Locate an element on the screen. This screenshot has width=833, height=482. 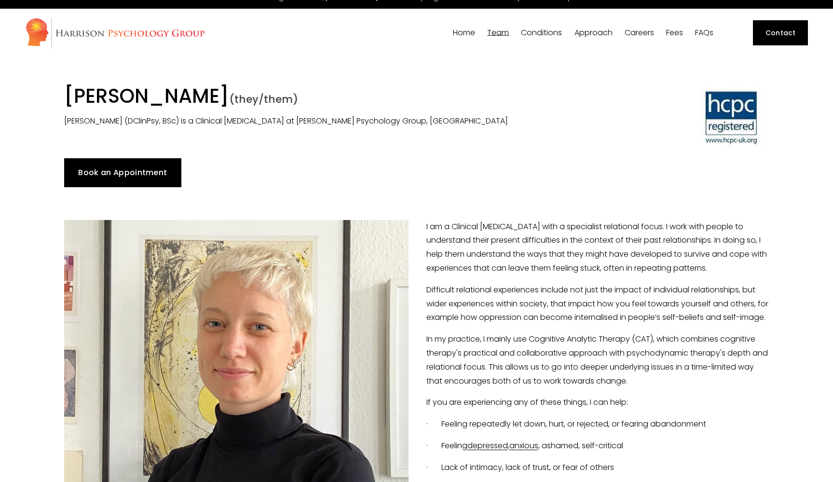
img: Harrison Psychology Group is located at coordinates (115, 33).